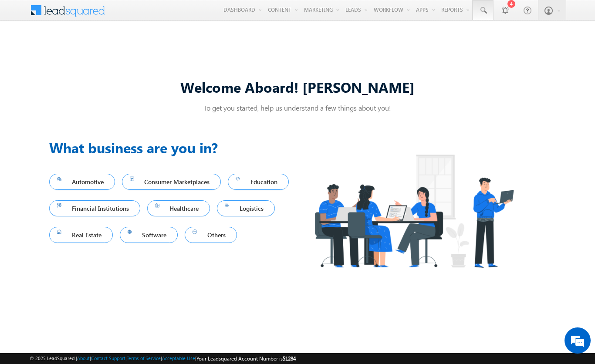  Describe the element at coordinates (82, 181) in the screenshot. I see `span: Automotive` at that location.